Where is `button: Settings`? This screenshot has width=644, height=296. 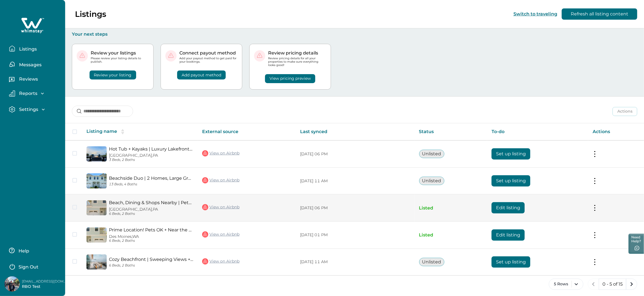 button: Settings is located at coordinates (35, 109).